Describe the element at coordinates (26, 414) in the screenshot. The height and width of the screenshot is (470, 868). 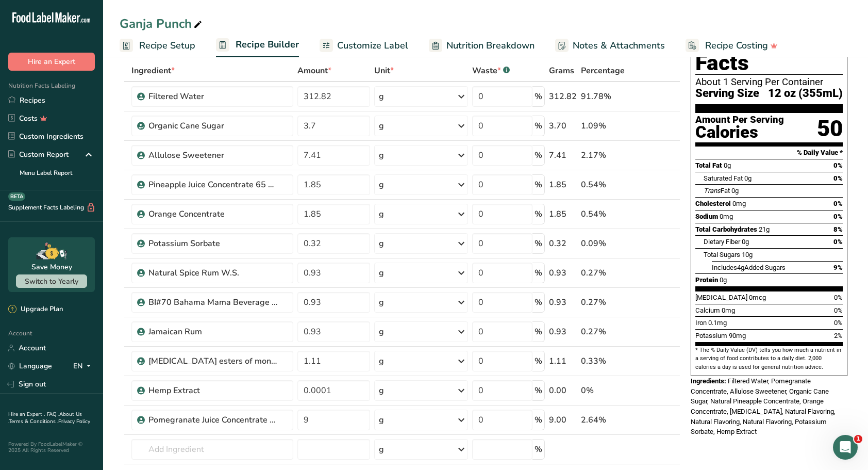
I see `a: Hire an Expert .` at that location.